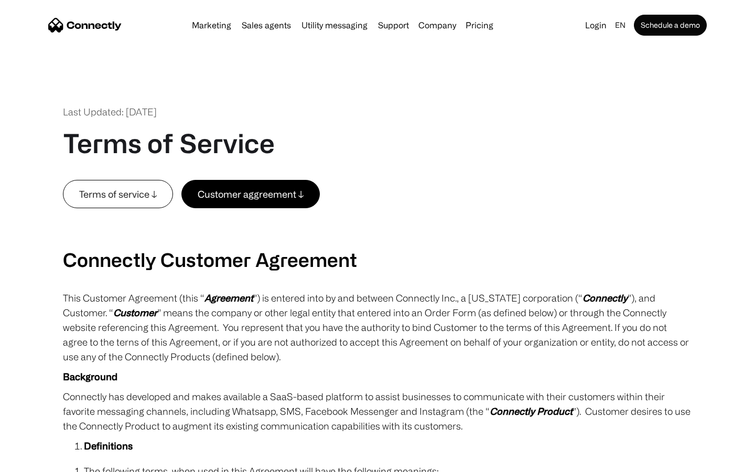  Describe the element at coordinates (335, 25) in the screenshot. I see `a: Utility messaging` at that location.